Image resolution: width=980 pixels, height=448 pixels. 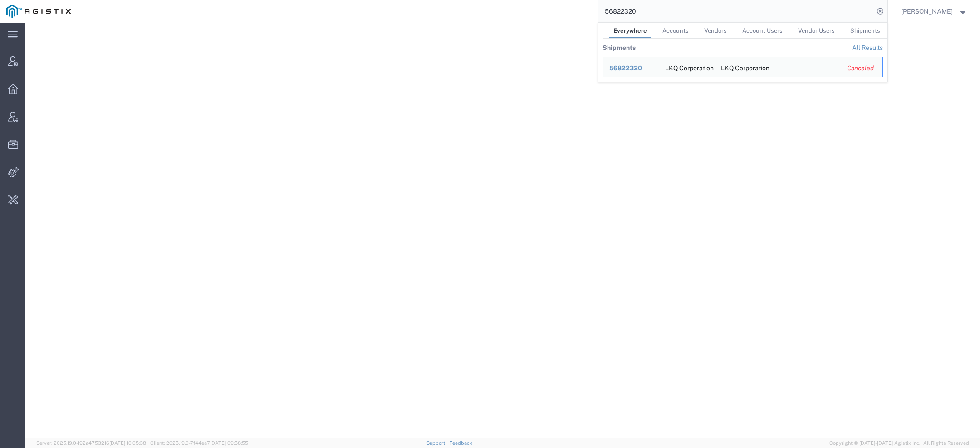 What do you see at coordinates (438, 443) in the screenshot?
I see `a: Support` at bounding box center [438, 443].